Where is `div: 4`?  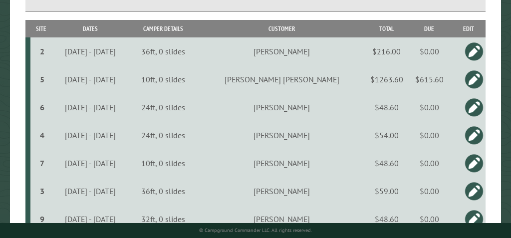
div: 4 is located at coordinates (42, 135).